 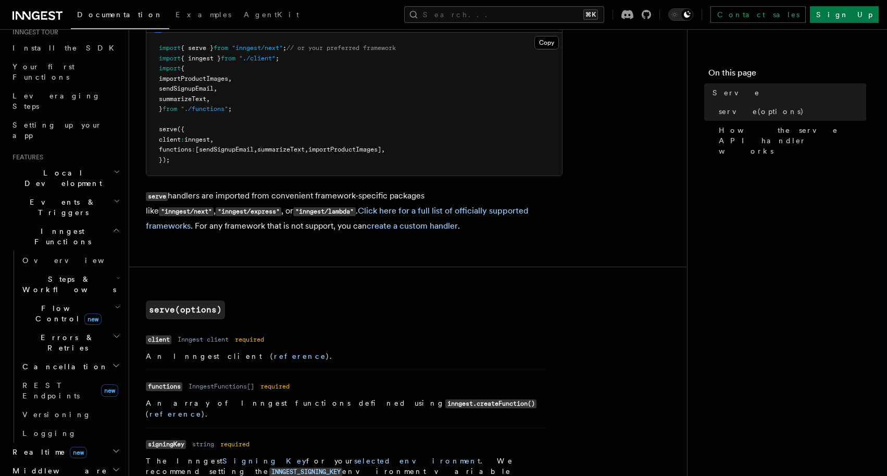 What do you see at coordinates (345, 149) in the screenshot?
I see `span: importProductImages]` at bounding box center [345, 149].